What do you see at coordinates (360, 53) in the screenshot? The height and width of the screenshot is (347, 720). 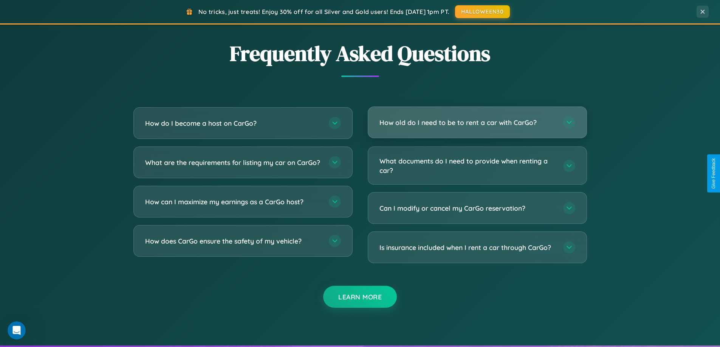 I see `h2: Frequently Asked Questions` at bounding box center [360, 53].